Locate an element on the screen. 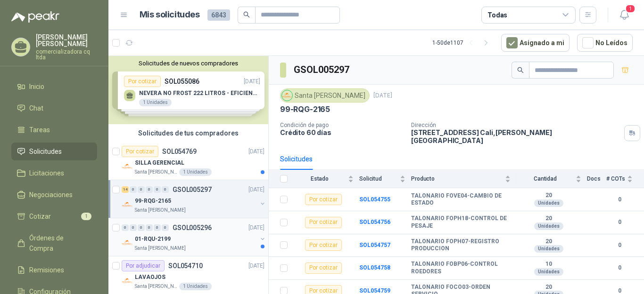 This screenshot has height=294, width=644. p: GSOL005297 is located at coordinates (192, 190).